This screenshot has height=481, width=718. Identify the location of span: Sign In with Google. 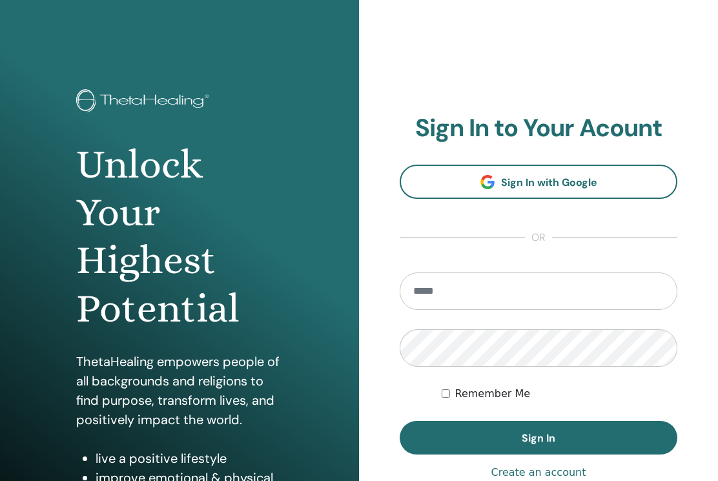
(549, 182).